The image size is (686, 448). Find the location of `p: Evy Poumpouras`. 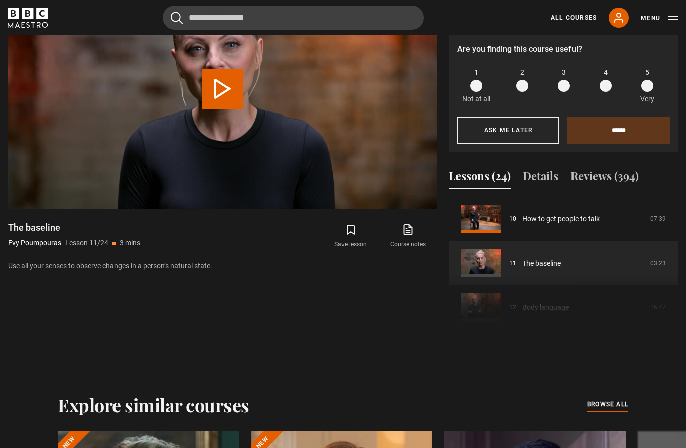

p: Evy Poumpouras is located at coordinates (35, 243).